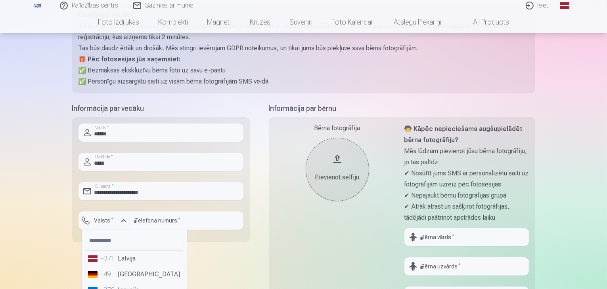 The width and height of the screenshot is (607, 289). Describe the element at coordinates (304, 48) in the screenshot. I see `p: Tas būs daudz ērtāk un drošāk. Mēs stingri ievērojam GDPR noteikumus, un tikai jums būs piekļuve ...` at that location.